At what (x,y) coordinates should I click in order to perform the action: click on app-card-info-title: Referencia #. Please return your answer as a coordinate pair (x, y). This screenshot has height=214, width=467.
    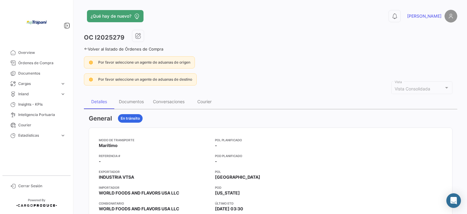
    Looking at the image, I should click on (154, 156).